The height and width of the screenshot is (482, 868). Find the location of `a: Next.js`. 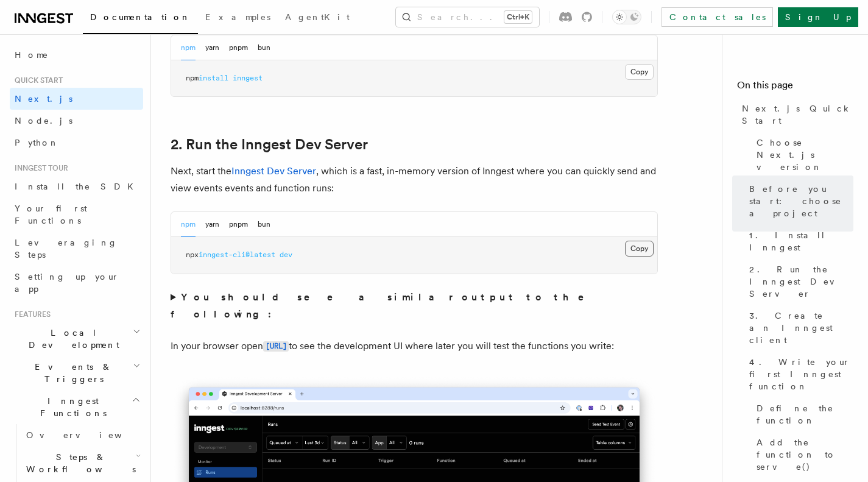

a: Next.js is located at coordinates (76, 99).